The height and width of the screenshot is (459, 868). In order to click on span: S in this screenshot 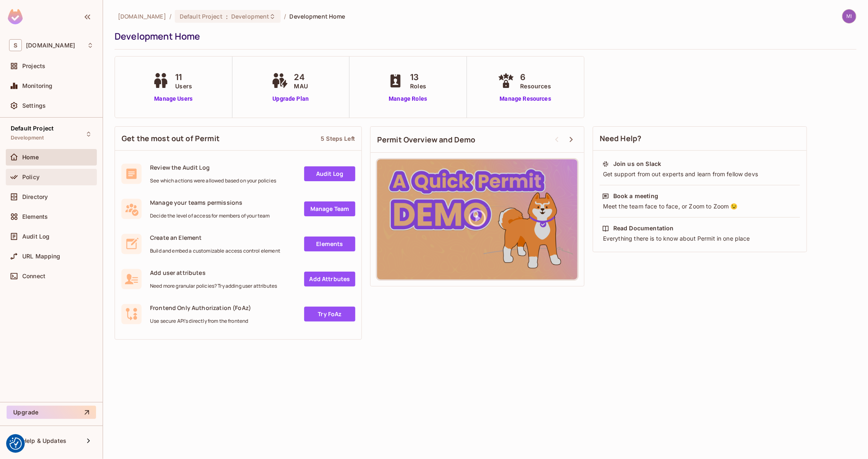, I will do `click(16, 45)`.